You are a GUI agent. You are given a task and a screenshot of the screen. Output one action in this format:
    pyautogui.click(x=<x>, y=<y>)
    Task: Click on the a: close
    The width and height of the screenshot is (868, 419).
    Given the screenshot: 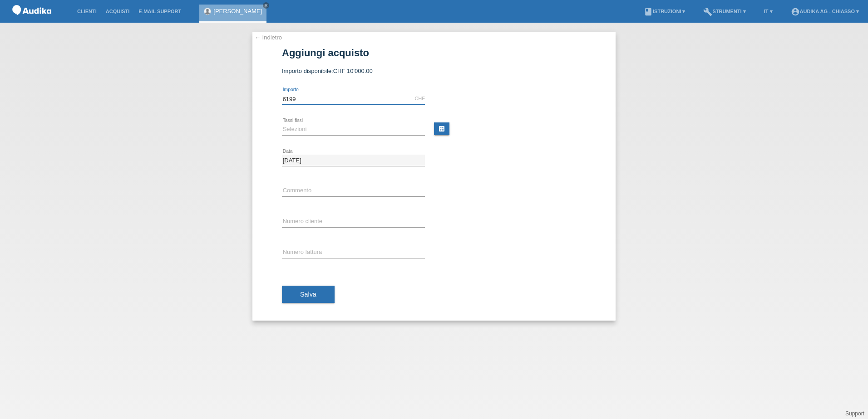 What is the action you would take?
    pyautogui.click(x=266, y=6)
    